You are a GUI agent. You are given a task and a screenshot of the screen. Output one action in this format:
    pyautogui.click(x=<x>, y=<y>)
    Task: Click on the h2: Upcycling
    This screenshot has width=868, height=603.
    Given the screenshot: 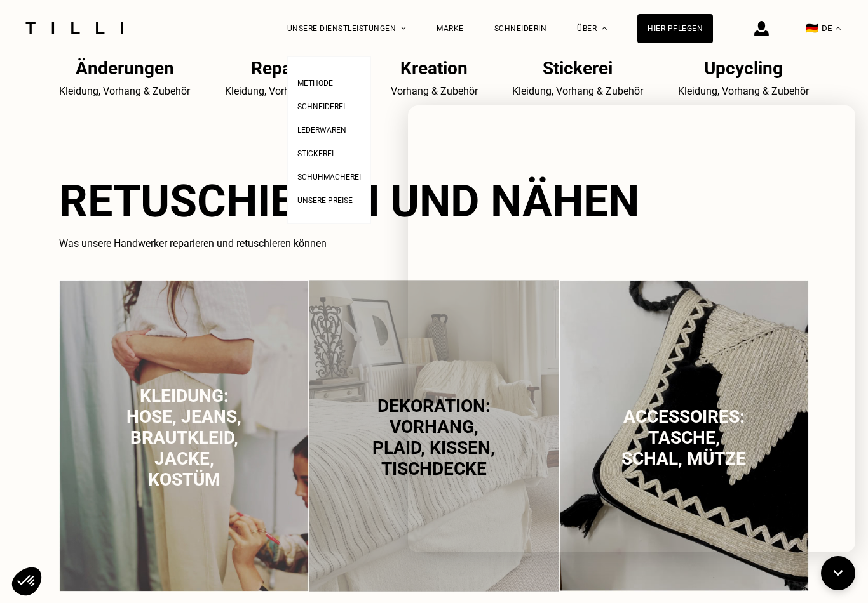 What is the action you would take?
    pyautogui.click(x=743, y=68)
    